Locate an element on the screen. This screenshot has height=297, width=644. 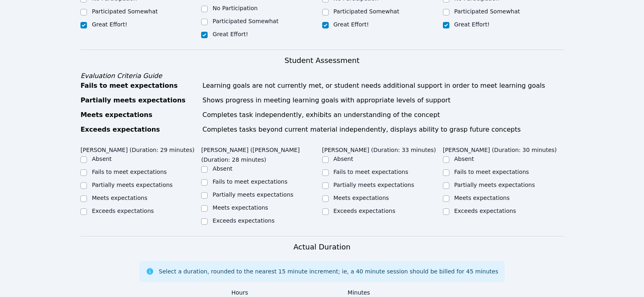
div: Select a duration, rounded to the nearest 15 minute increment; ie, a 40 minute session should be ... is located at coordinates (328, 272).